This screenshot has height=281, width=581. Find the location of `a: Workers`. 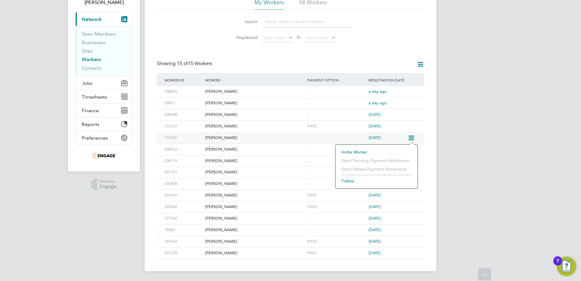

a: Workers is located at coordinates (91, 59).